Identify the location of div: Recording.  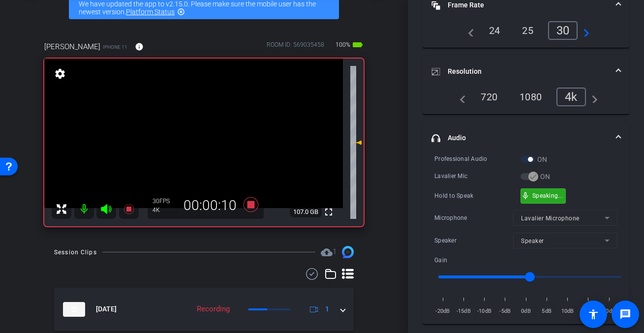
(213, 309).